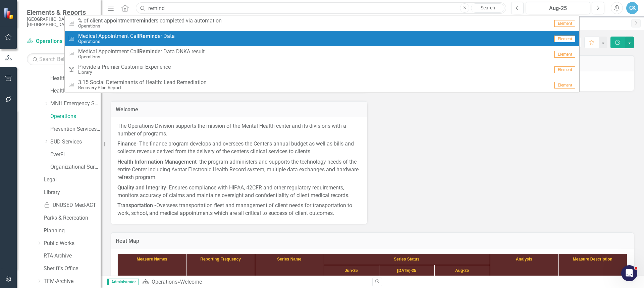  Describe the element at coordinates (72, 231) in the screenshot. I see `a: Planning` at that location.